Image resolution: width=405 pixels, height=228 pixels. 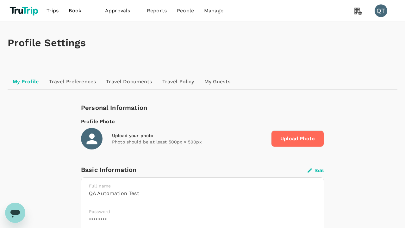 I want to click on a: Travel Policy, so click(x=178, y=82).